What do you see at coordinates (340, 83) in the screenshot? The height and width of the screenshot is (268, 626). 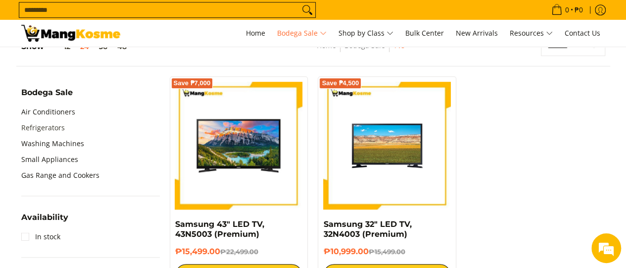 I see `span: Save ₱4,500` at bounding box center [340, 83].